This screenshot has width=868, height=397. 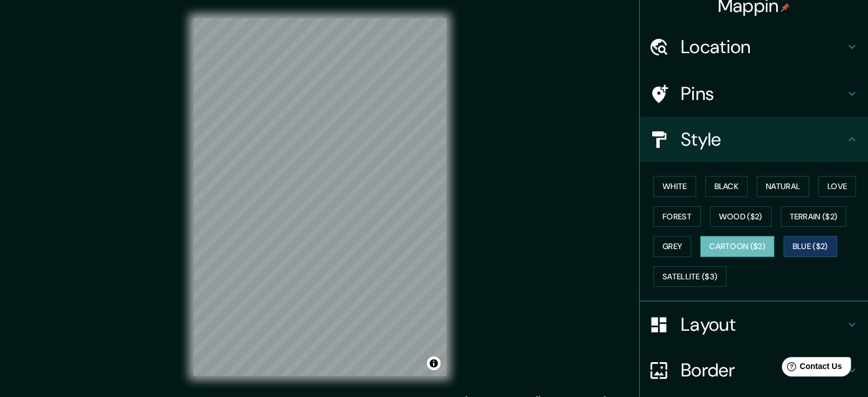 I want to click on div: Location, so click(x=754, y=47).